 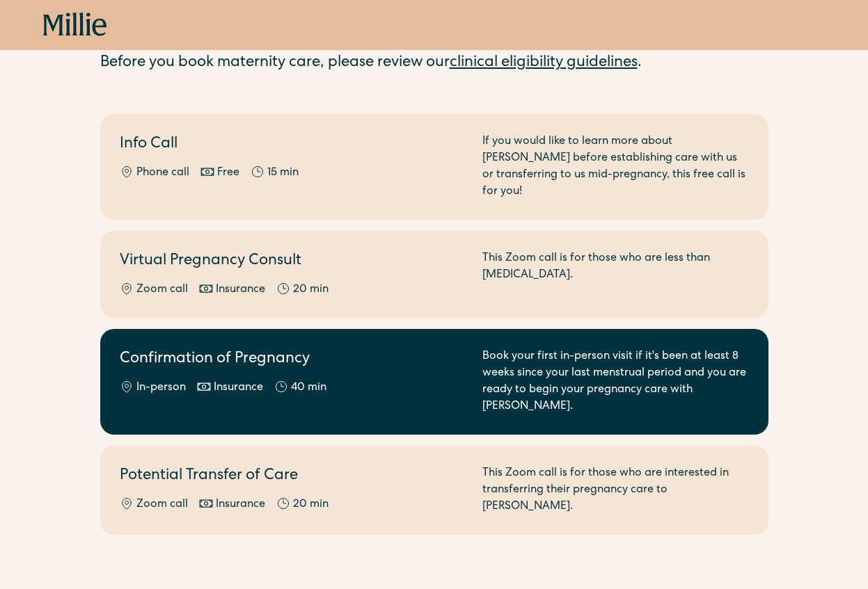 I want to click on a: clinical eligibility guidelines, so click(x=543, y=63).